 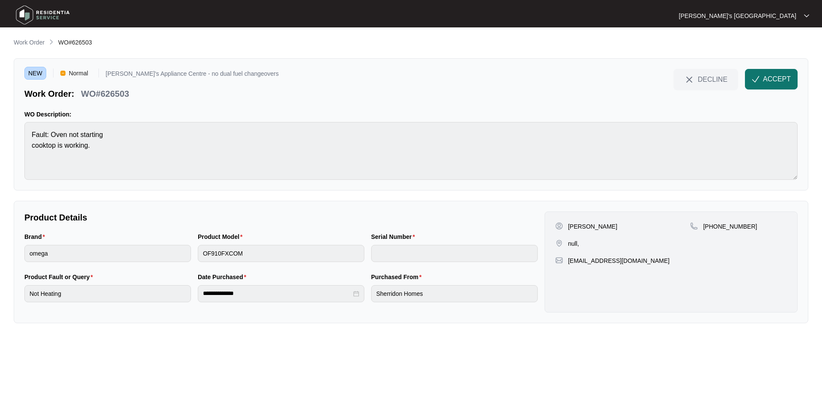 I want to click on span: WO#626503, so click(x=75, y=42).